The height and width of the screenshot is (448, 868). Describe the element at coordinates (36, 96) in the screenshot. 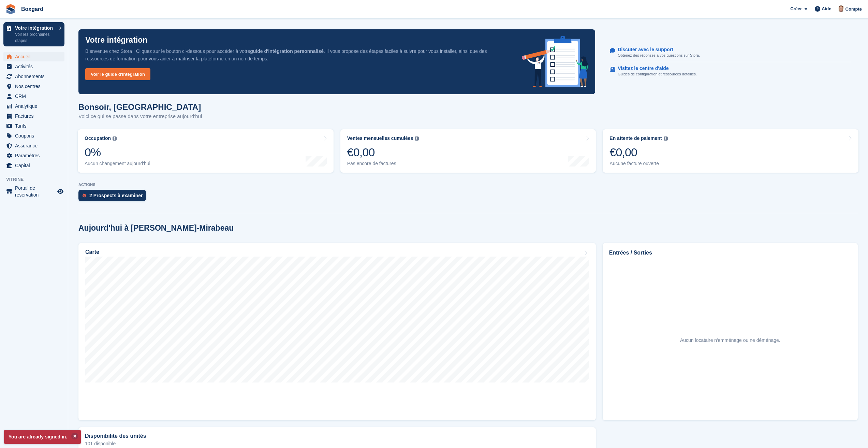

I see `span: CRM` at that location.